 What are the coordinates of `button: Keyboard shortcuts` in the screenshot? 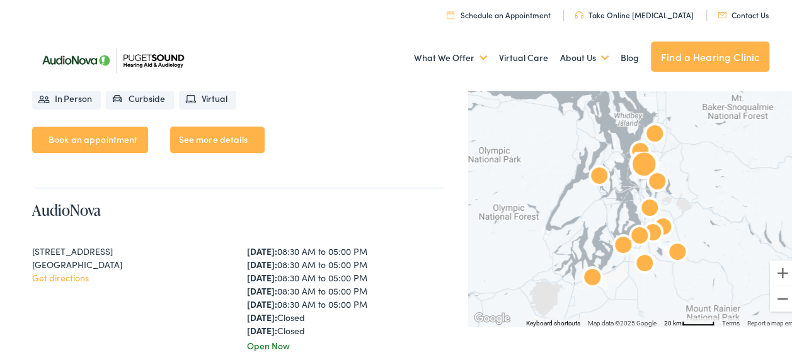 It's located at (553, 322).